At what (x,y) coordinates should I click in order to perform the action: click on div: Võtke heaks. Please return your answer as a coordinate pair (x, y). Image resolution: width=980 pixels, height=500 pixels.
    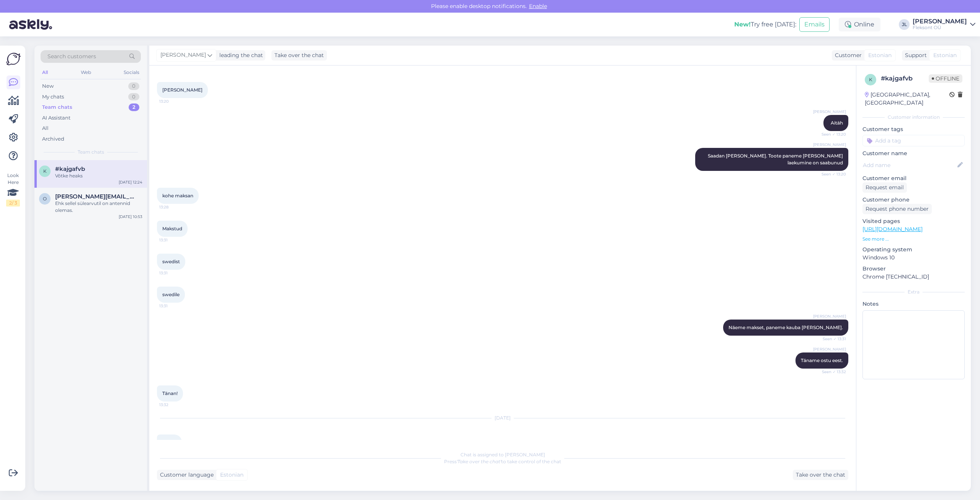
    Looking at the image, I should click on (99, 176).